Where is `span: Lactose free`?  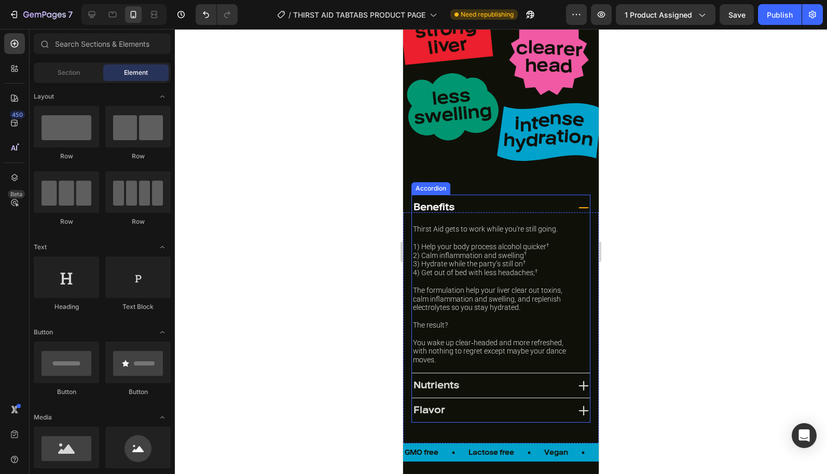
span: Lactose free is located at coordinates (88, 423).